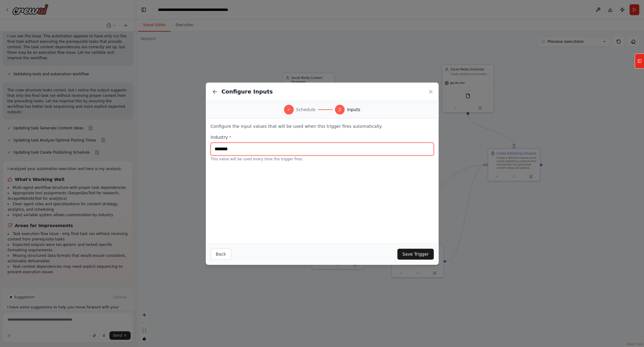 This screenshot has height=347, width=644. What do you see at coordinates (322, 126) in the screenshot?
I see `p: Configure the input values that will be used when this trigger fires automatically.` at bounding box center [322, 126].